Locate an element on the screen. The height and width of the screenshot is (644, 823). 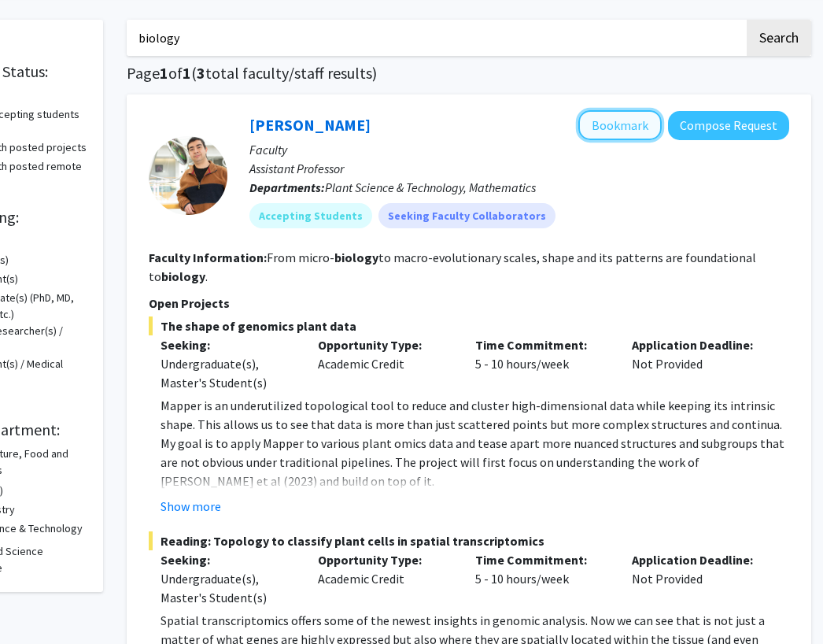
p: Mapper is an underutilized topological tool to reduce and cluster high-dimensional data while kee... is located at coordinates (475, 443).